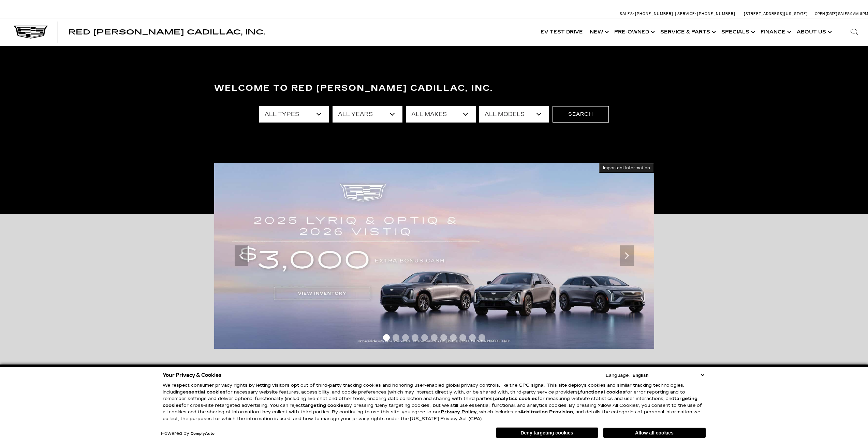  Describe the element at coordinates (634, 32) in the screenshot. I see `a: Pre-Owned` at that location.